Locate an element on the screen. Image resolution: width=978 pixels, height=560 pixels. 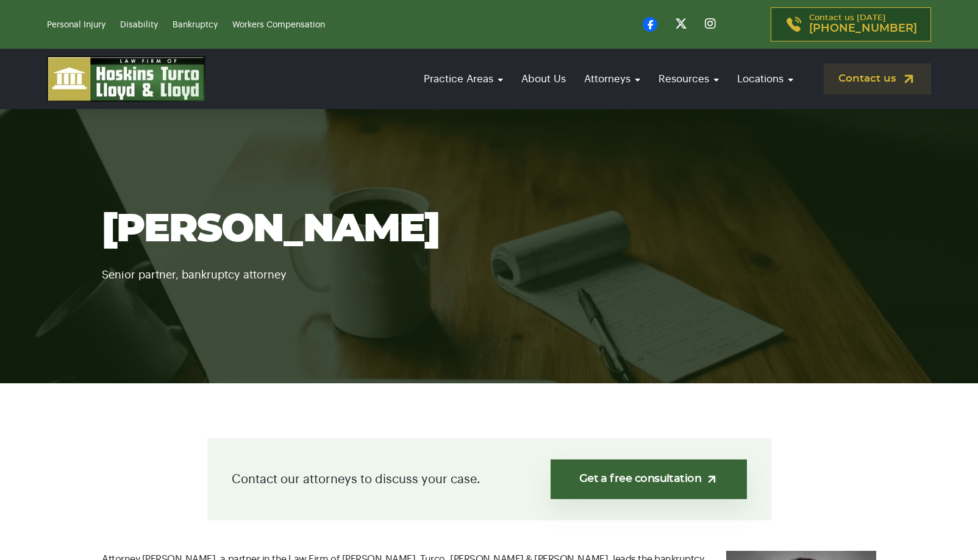
div: Contact our attorneys to discuss your case. is located at coordinates (489, 479).